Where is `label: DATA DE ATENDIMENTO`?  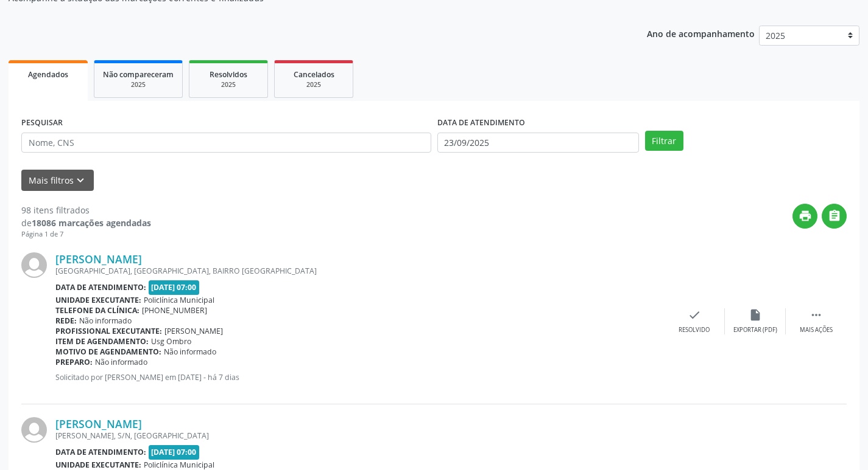
label: DATA DE ATENDIMENTO is located at coordinates (481, 123).